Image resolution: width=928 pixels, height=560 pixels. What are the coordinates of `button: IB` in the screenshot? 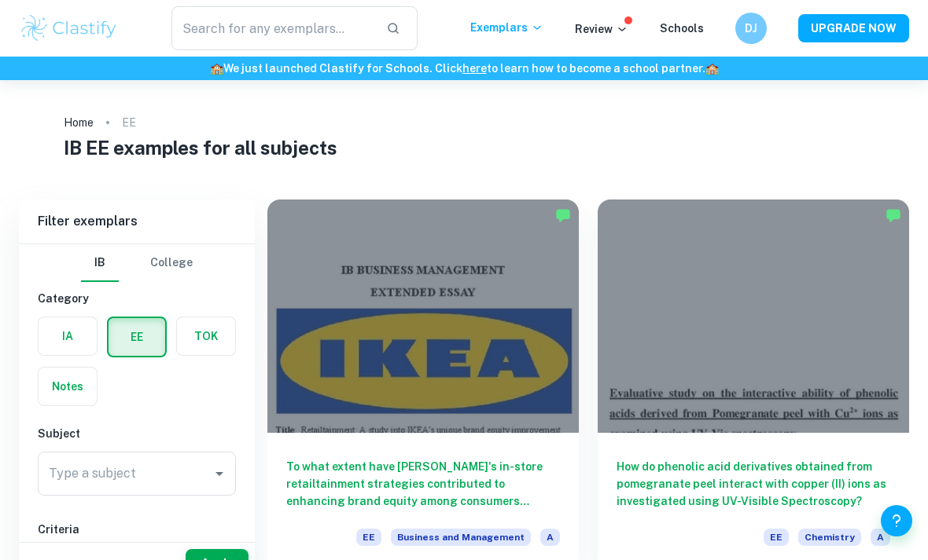 It's located at (100, 263).